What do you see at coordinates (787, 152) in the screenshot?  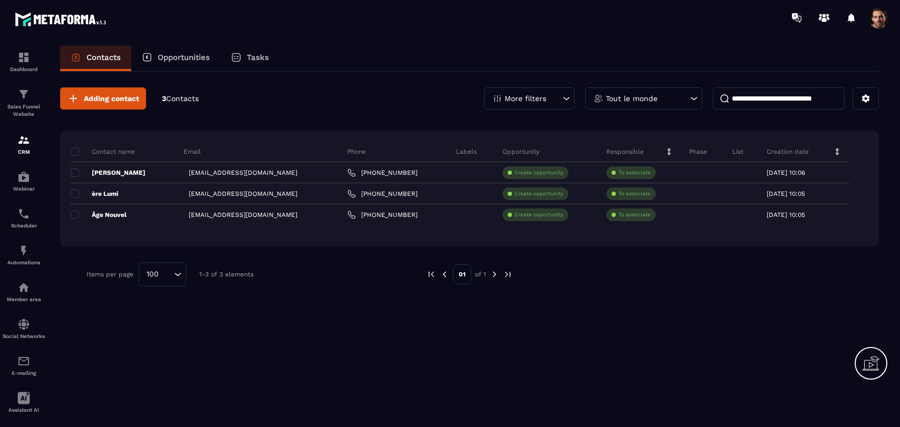 I see `p: Creation date` at bounding box center [787, 152].